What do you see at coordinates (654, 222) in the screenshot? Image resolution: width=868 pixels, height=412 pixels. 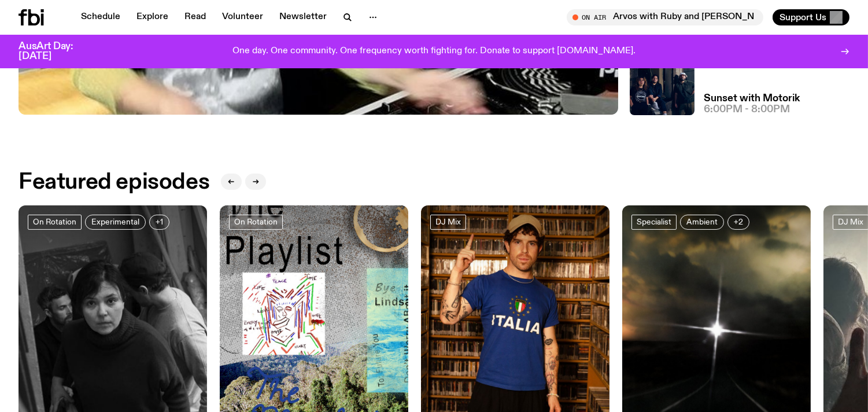 I see `a: Specialist` at bounding box center [654, 222].